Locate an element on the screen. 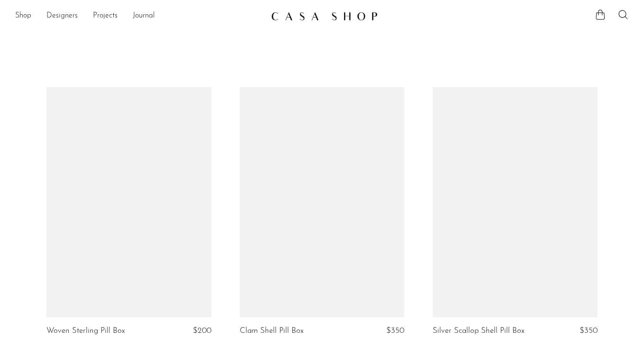 This screenshot has height=339, width=644. a: Journal is located at coordinates (144, 16).